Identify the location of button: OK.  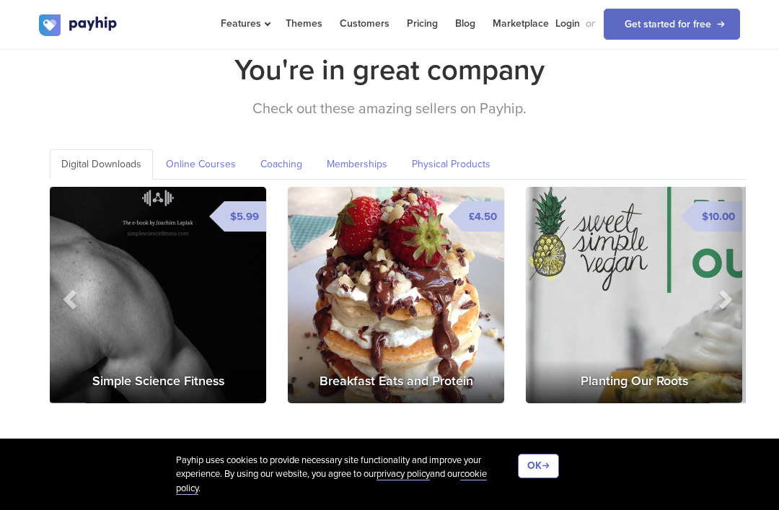
(538, 466).